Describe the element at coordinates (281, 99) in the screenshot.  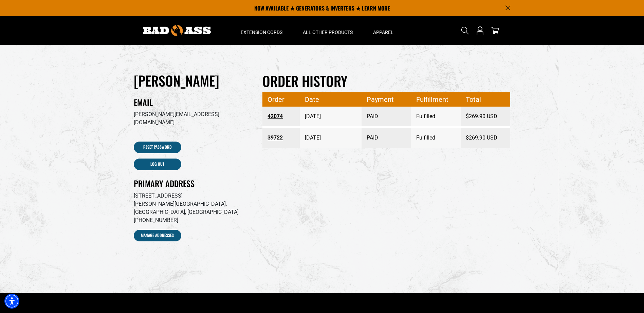
I see `span: Order` at that location.